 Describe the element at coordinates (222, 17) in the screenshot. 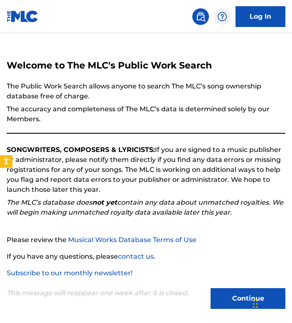

I see `div: Help` at that location.